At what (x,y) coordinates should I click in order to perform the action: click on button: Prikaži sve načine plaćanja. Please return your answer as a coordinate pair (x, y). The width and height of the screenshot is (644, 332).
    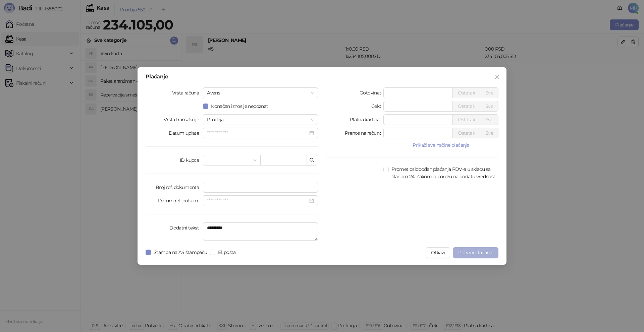
    Looking at the image, I should click on (441, 145).